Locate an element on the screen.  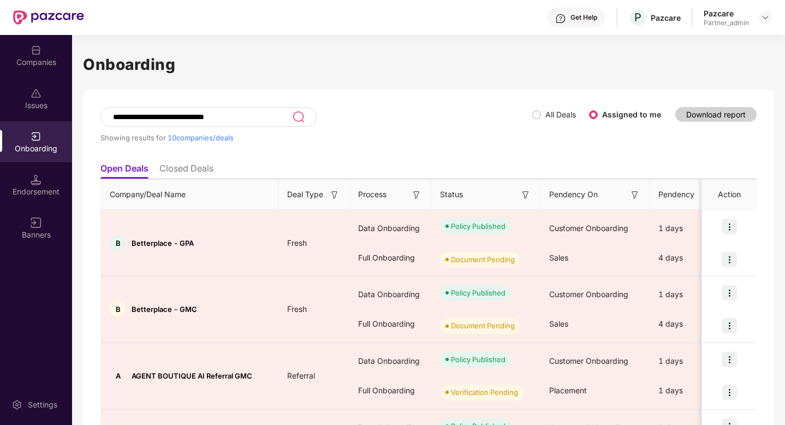
span: Deal Type is located at coordinates (305, 194).